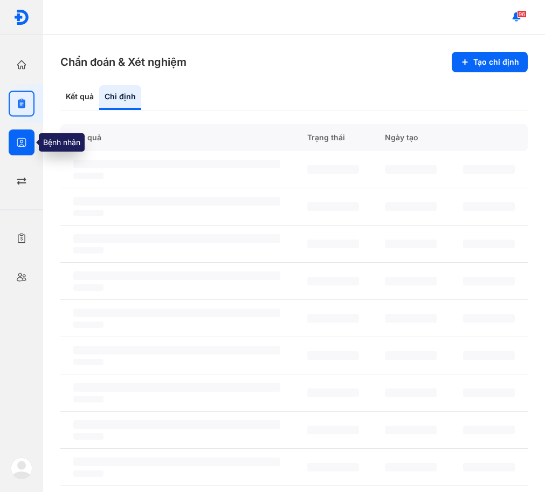  Describe the element at coordinates (490, 62) in the screenshot. I see `button: Tạo chỉ định` at that location.